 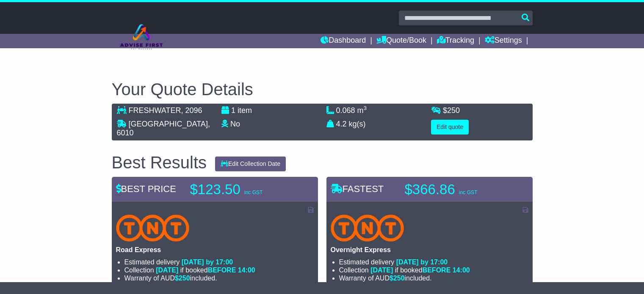 What do you see at coordinates (159, 162) in the screenshot?
I see `div: Best Results` at bounding box center [159, 162].